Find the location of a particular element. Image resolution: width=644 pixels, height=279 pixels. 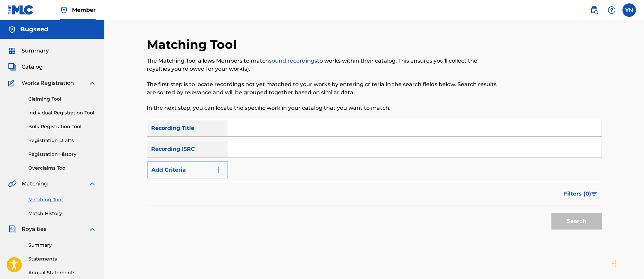

a: Registration Drafts is located at coordinates (62, 140).